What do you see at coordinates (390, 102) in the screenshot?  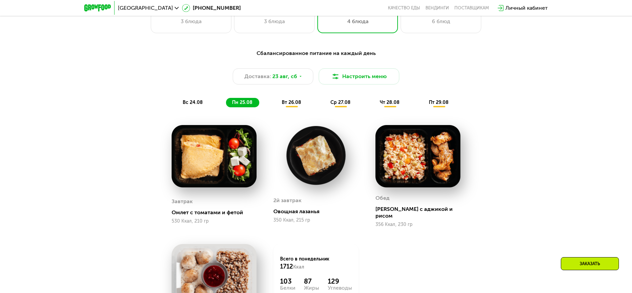 I see `span: чт 28.08` at bounding box center [390, 102].